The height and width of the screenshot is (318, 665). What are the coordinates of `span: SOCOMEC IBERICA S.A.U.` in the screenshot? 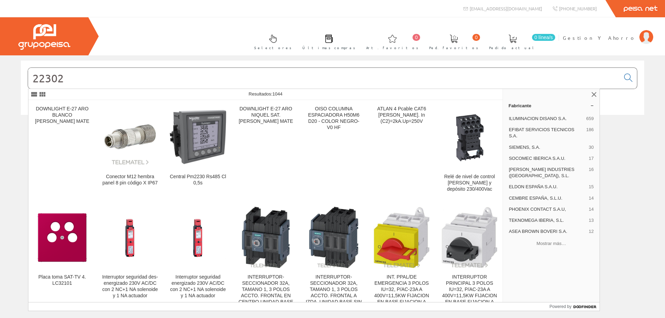 It's located at (547, 159).